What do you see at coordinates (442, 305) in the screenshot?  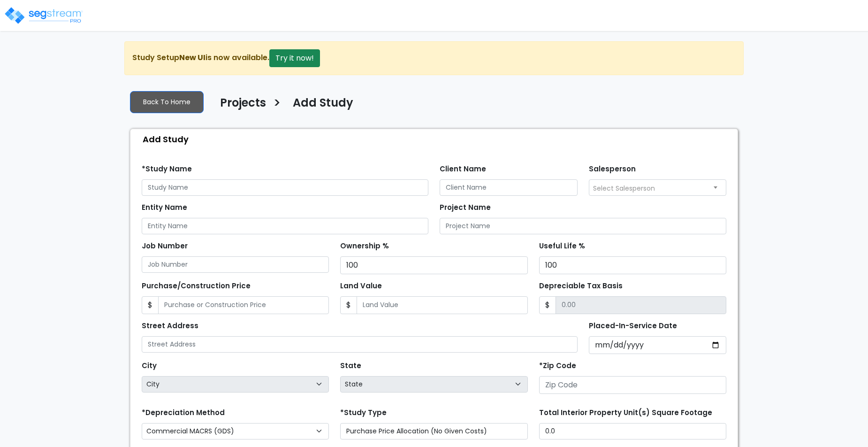 I see `input: Land Value` at bounding box center [442, 305].